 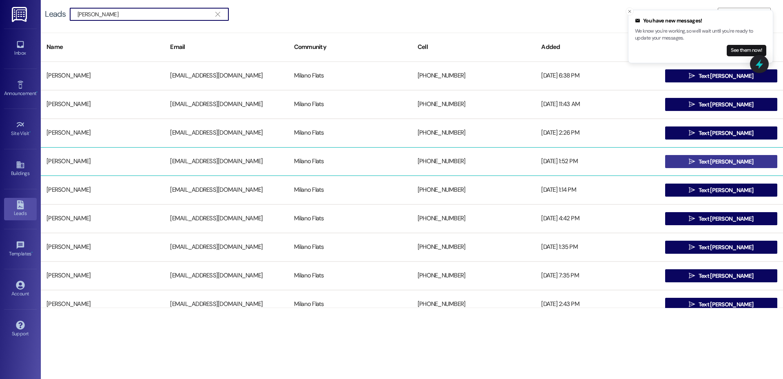 I want to click on input: Search name/email/community (quotes for exact match e.g. "John Smith"), so click(x=144, y=14).